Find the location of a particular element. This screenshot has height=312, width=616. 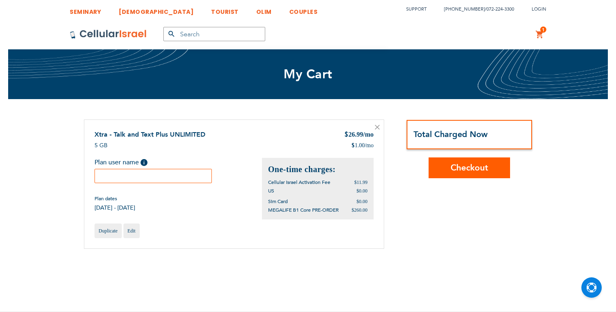

span: Login is located at coordinates (539, 9).